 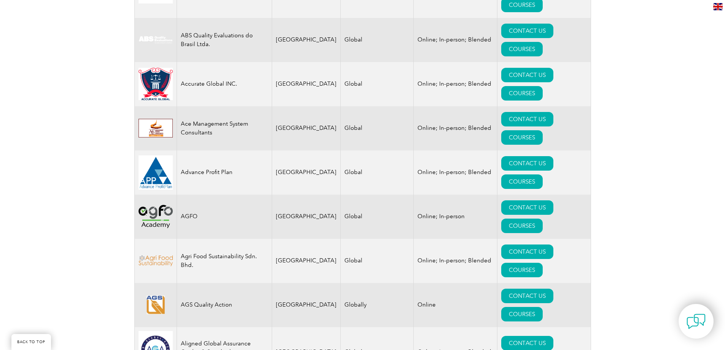 What do you see at coordinates (224, 261) in the screenshot?
I see `td: Agri Food Sustainability Sdn. Bhd.` at bounding box center [224, 261].